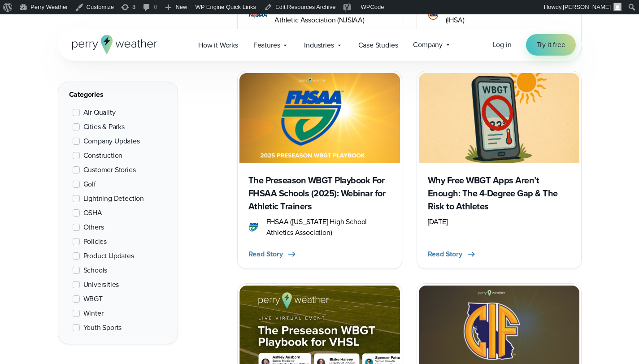  What do you see at coordinates (551, 45) in the screenshot?
I see `a: Try it free` at bounding box center [551, 45].